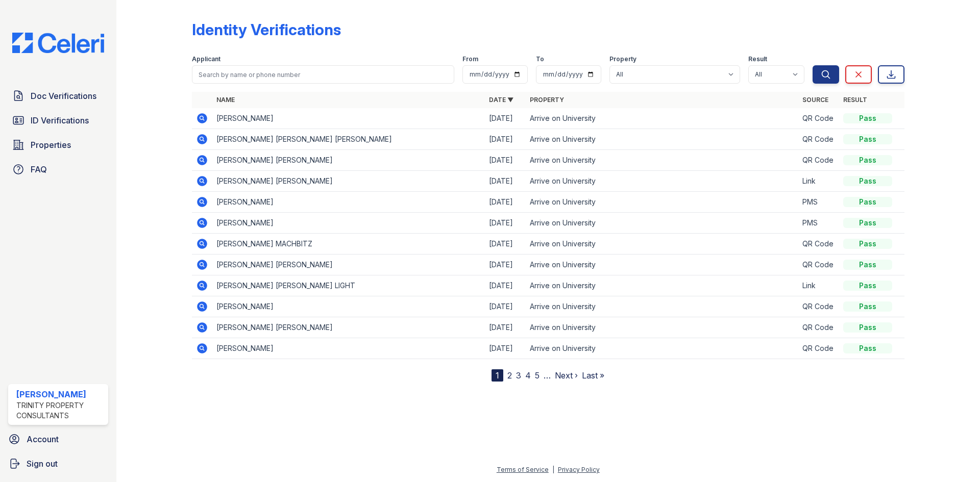  Describe the element at coordinates (59, 463) in the screenshot. I see `button: Sign out` at that location.